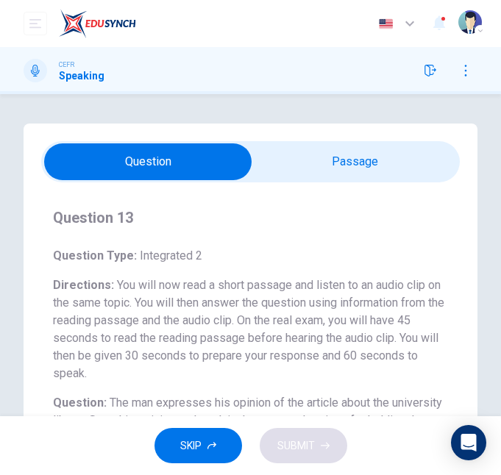 This screenshot has width=501, height=475. Describe the element at coordinates (250, 421) in the screenshot. I see `h6: Question :` at that location.